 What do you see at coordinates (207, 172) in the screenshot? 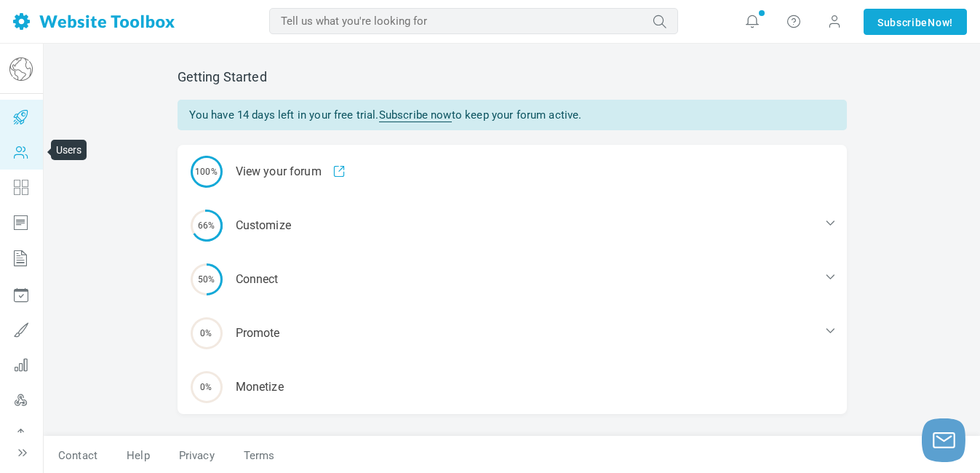
I see `span: 100%` at bounding box center [207, 172].